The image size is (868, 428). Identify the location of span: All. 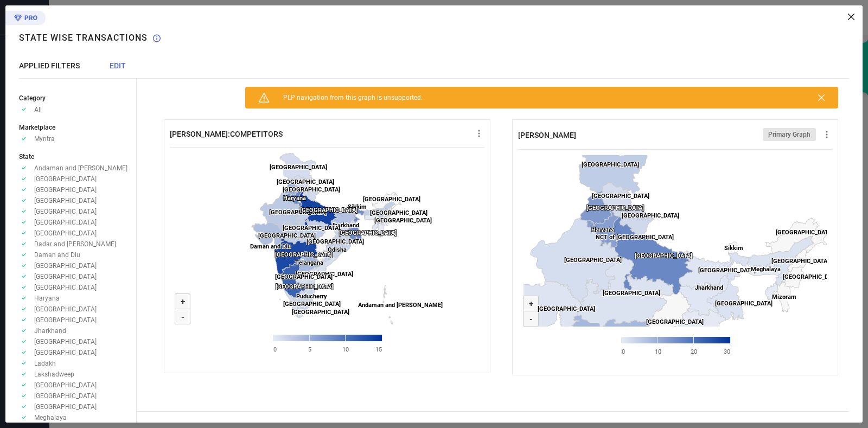
(38, 110).